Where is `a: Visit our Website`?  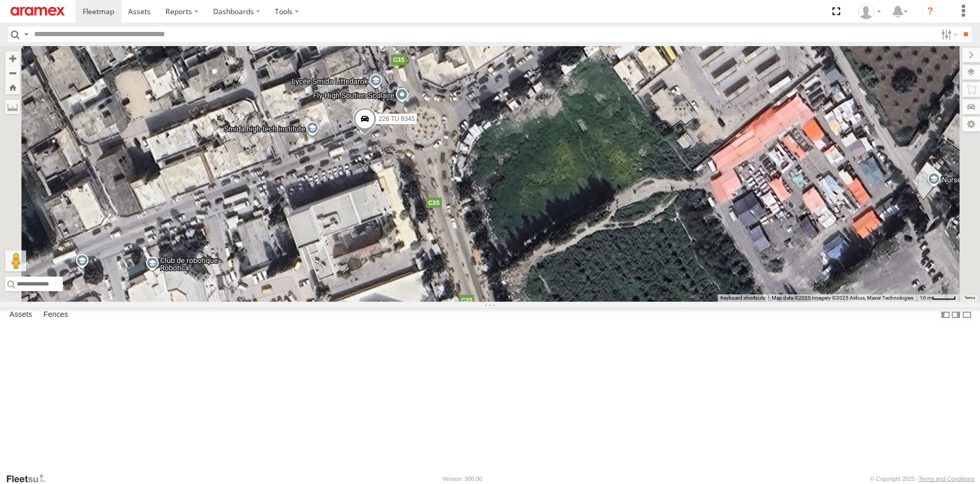
a: Visit our Website is located at coordinates (30, 479).